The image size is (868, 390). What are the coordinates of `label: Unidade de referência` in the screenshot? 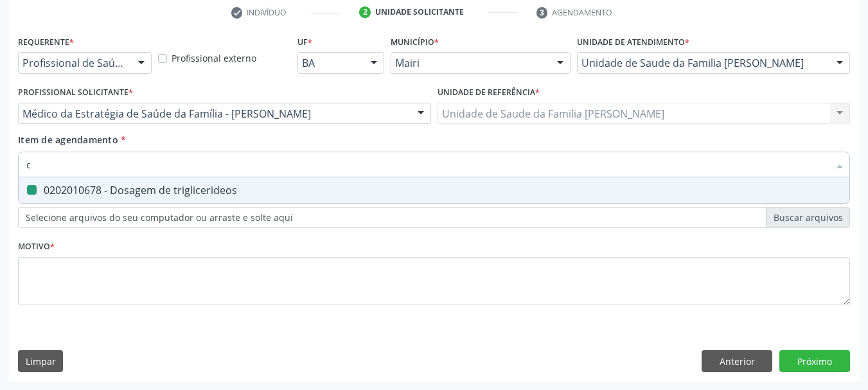 It's located at (489, 92).